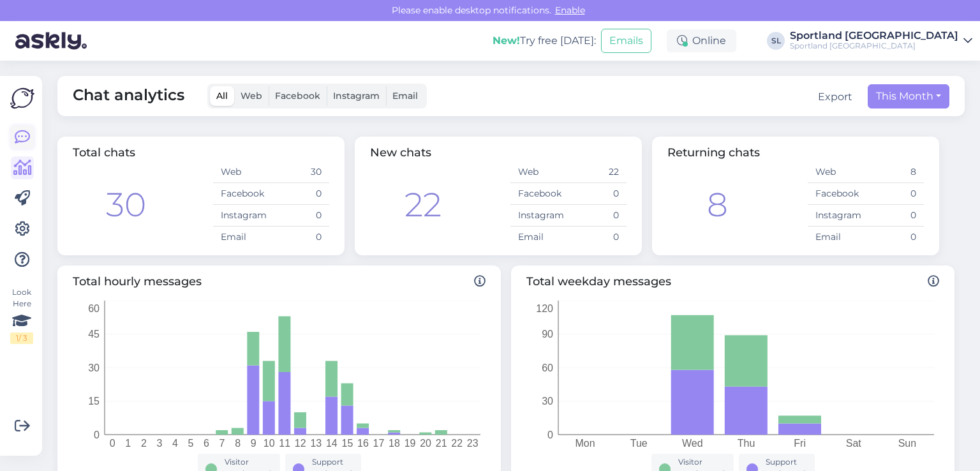  I want to click on button: This Month, so click(909, 96).